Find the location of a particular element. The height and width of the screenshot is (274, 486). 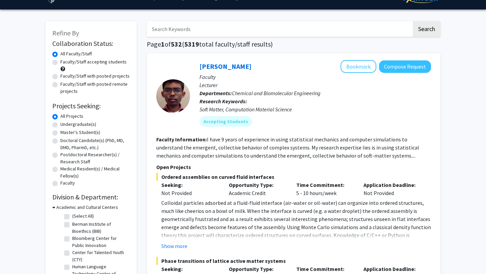

div: 5 - 10 hours/week is located at coordinates (325, 189).